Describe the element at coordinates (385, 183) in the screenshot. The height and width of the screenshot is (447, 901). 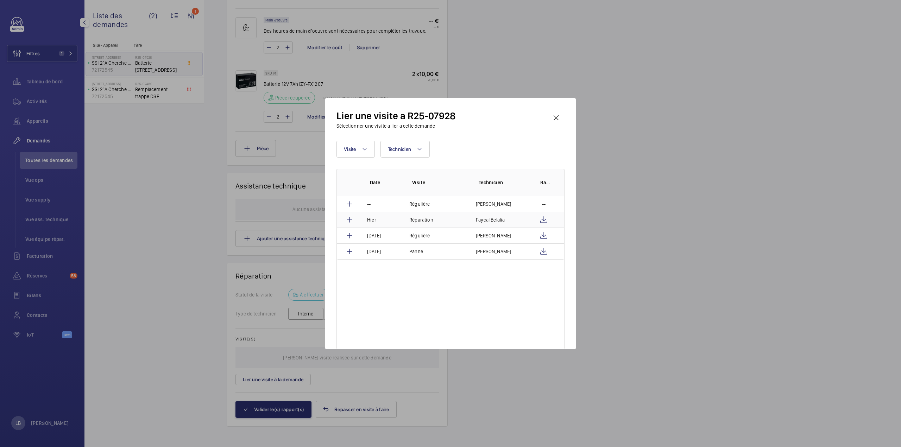
I see `p: Date` at that location.